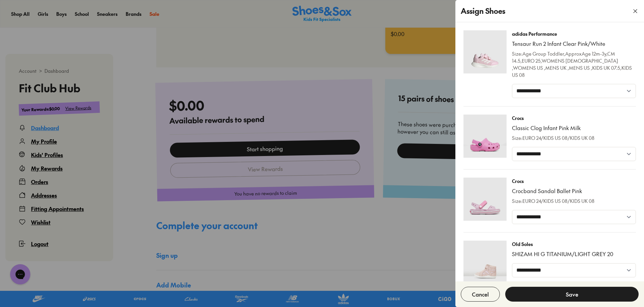  What do you see at coordinates (574, 34) in the screenshot?
I see `p: adidas Performance` at bounding box center [574, 34].